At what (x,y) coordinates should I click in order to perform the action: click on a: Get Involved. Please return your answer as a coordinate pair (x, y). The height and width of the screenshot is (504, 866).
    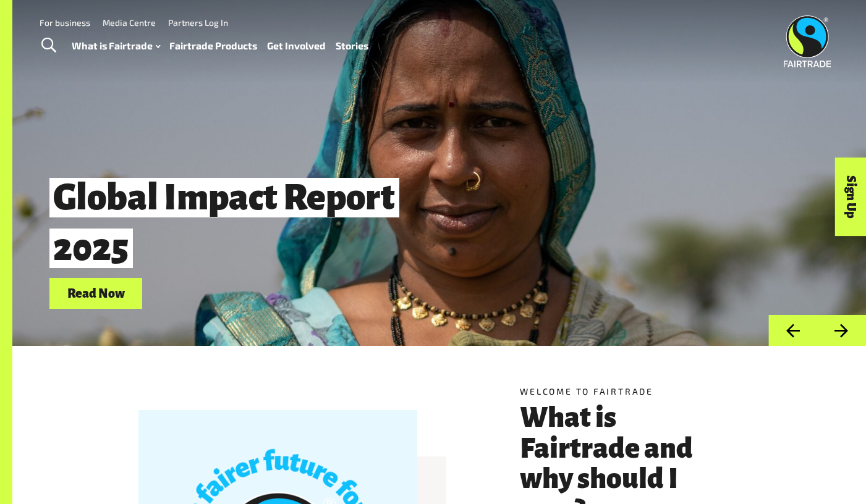
    Looking at the image, I should click on (296, 45).